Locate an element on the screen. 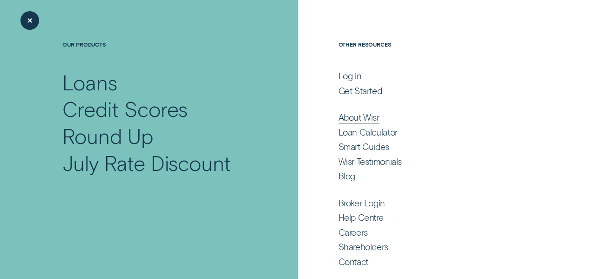  div: About Wisr is located at coordinates (359, 117).